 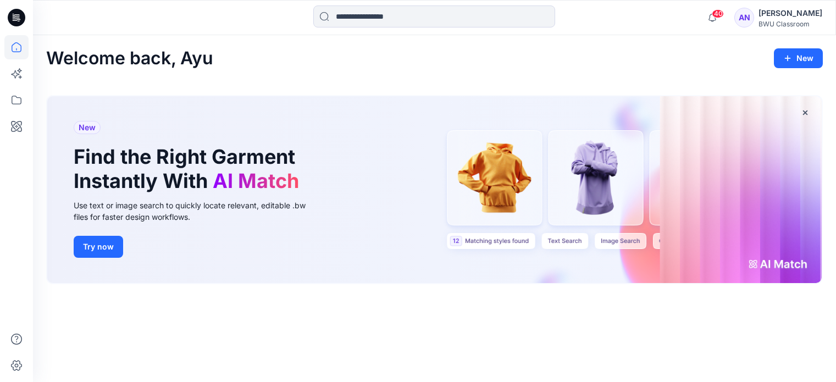 I want to click on span: New, so click(x=87, y=128).